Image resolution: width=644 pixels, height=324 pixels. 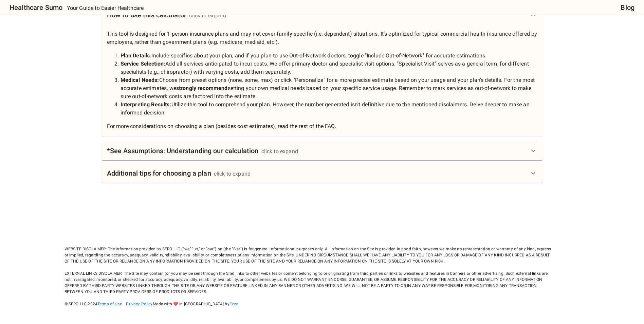 I want to click on a: Ezzy, so click(x=234, y=304).